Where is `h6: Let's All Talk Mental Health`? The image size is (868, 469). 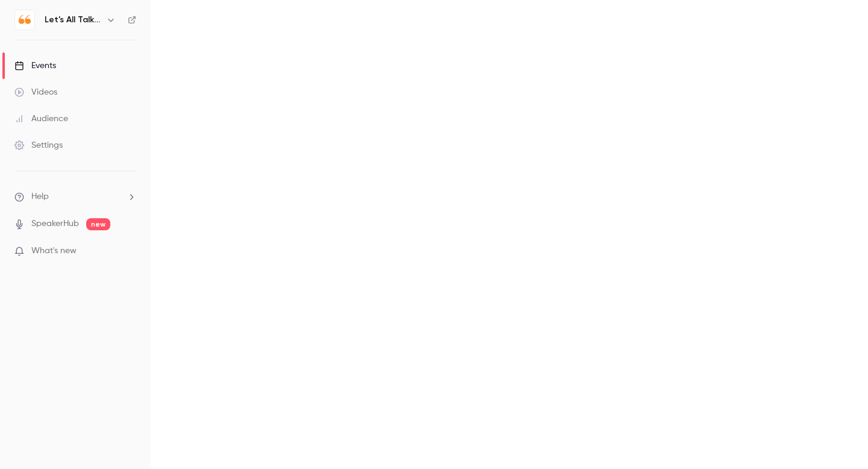
h6: Let's All Talk Mental Health is located at coordinates (73, 20).